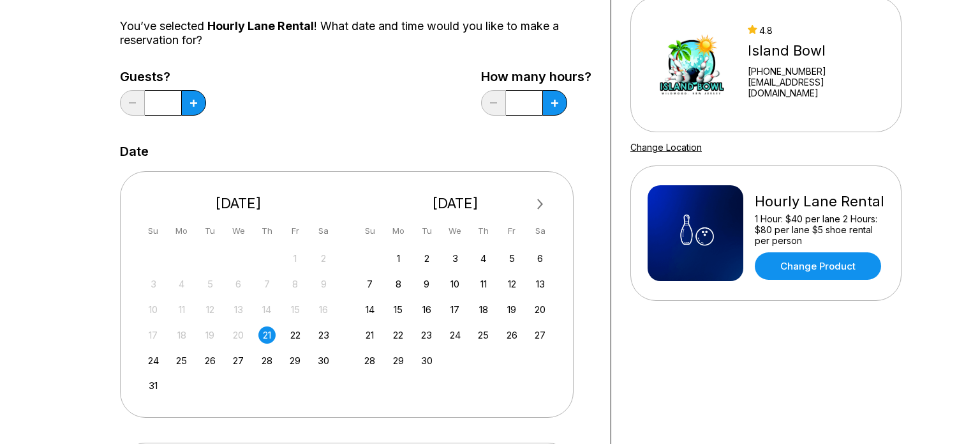 This screenshot has width=980, height=444. What do you see at coordinates (511, 284) in the screenshot?
I see `div: Choose Friday, September 12th, 2025` at bounding box center [511, 284].